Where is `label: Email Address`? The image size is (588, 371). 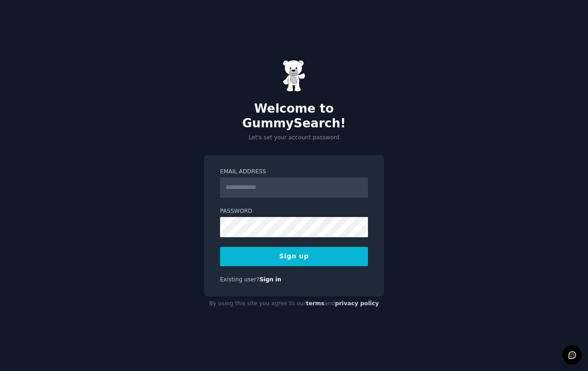
label: Email Address is located at coordinates (294, 172).